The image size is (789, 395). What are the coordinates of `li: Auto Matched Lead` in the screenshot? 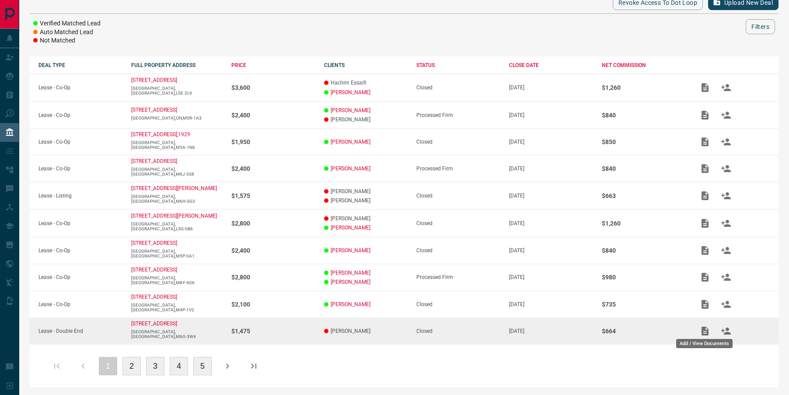 It's located at (67, 32).